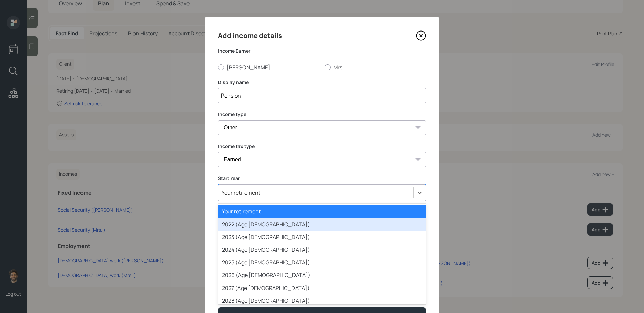 This screenshot has width=644, height=313. I want to click on label: Income tax type, so click(322, 147).